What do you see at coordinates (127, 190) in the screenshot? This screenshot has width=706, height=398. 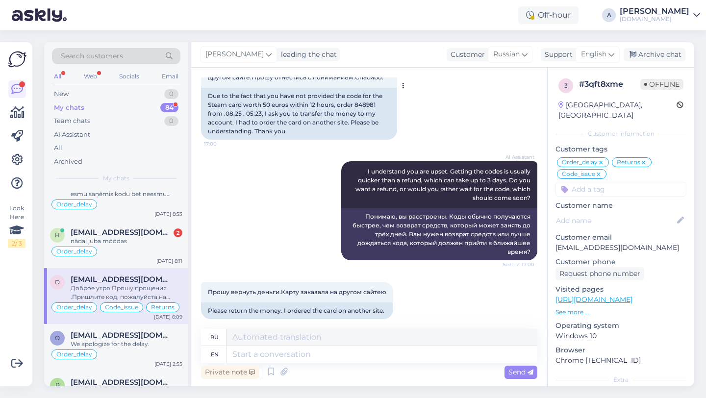 I see `div: Esmu saņēmis pasūtījuma numuru esmu saņēmis kodu bet neesmu izmantojis jo nemāku` at bounding box center [127, 190].